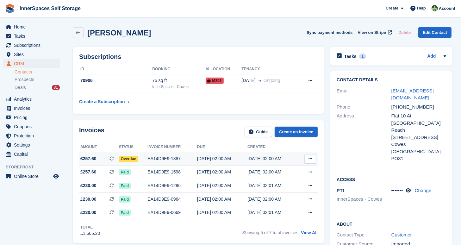  I want to click on span: Help, so click(421, 8).